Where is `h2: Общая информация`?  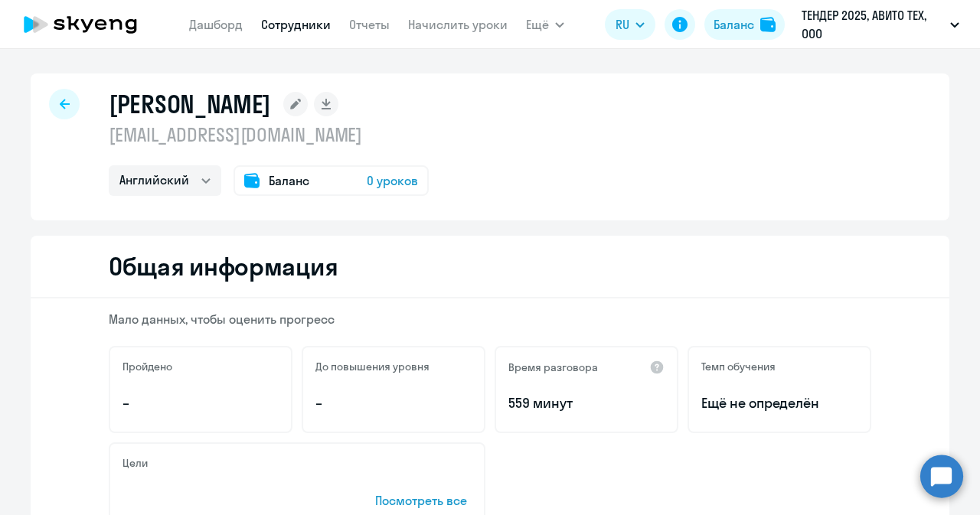 h2: Общая информация is located at coordinates (222, 266).